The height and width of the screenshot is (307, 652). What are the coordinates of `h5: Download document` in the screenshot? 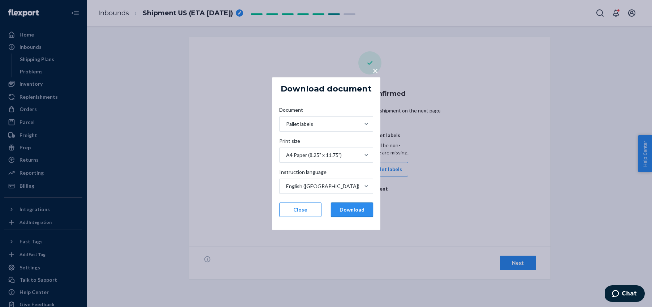 It's located at (326, 88).